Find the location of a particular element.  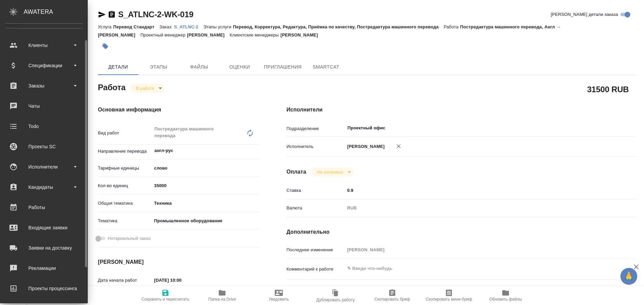

div: Клиенты is located at coordinates (44, 45).